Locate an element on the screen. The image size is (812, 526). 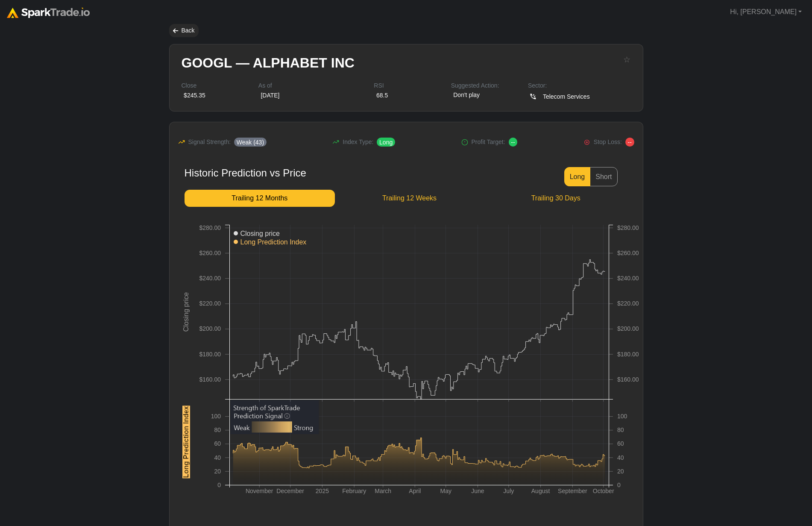
a: Trailing 30 Days is located at coordinates (555, 198).